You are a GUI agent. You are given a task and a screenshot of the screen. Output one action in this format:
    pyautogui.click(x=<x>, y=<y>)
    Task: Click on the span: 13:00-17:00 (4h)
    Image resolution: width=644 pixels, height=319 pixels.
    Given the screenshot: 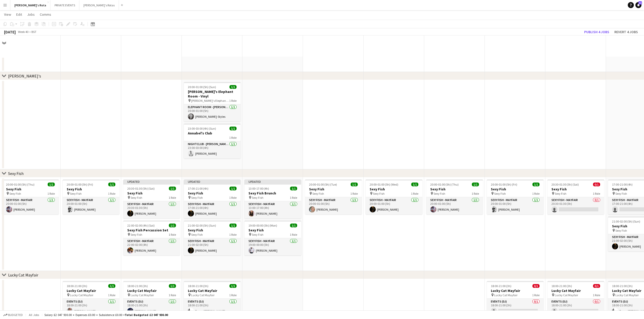 What is the action you would take?
    pyautogui.click(x=259, y=188)
    